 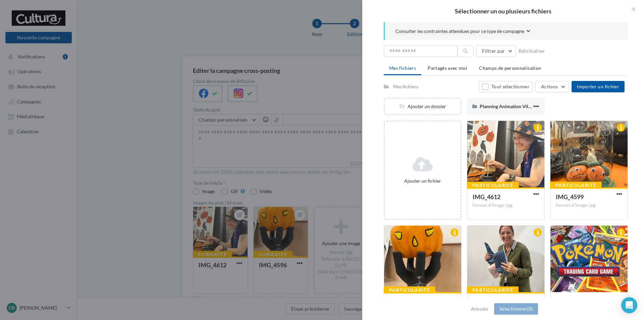 What do you see at coordinates (447, 68) in the screenshot?
I see `span: Partagés avec moi` at bounding box center [447, 68].